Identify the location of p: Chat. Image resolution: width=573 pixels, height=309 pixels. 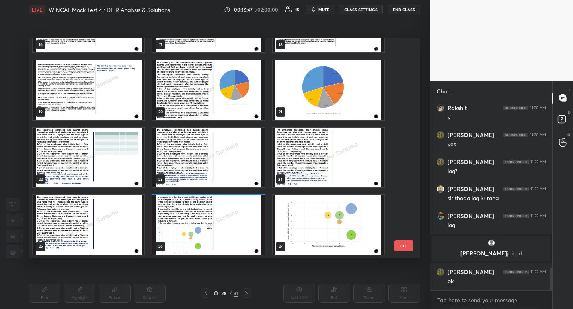
(443, 91).